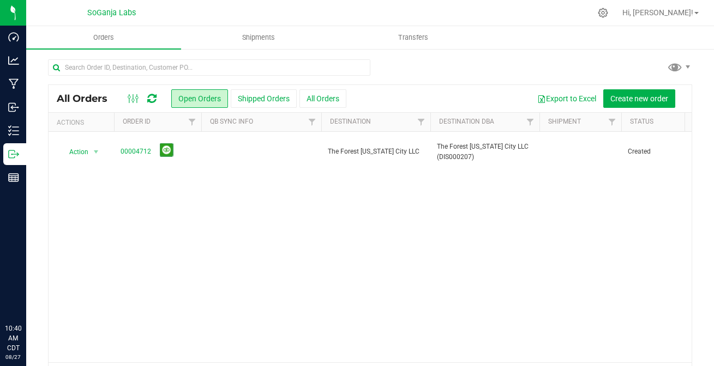  Describe the element at coordinates (350, 122) in the screenshot. I see `a: Destination` at that location.